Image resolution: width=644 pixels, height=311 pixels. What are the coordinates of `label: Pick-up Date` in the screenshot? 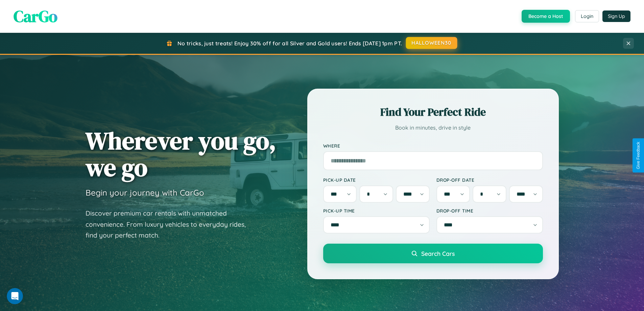 It's located at (376, 180).